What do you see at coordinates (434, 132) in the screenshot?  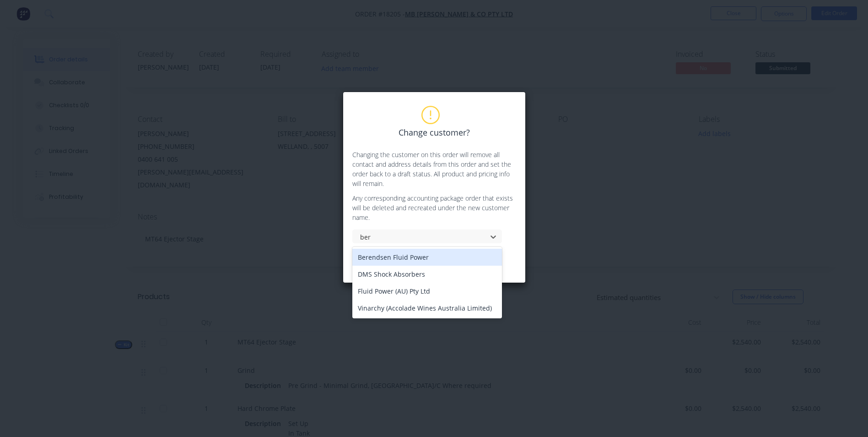 I see `span: Change customer?` at bounding box center [434, 132].